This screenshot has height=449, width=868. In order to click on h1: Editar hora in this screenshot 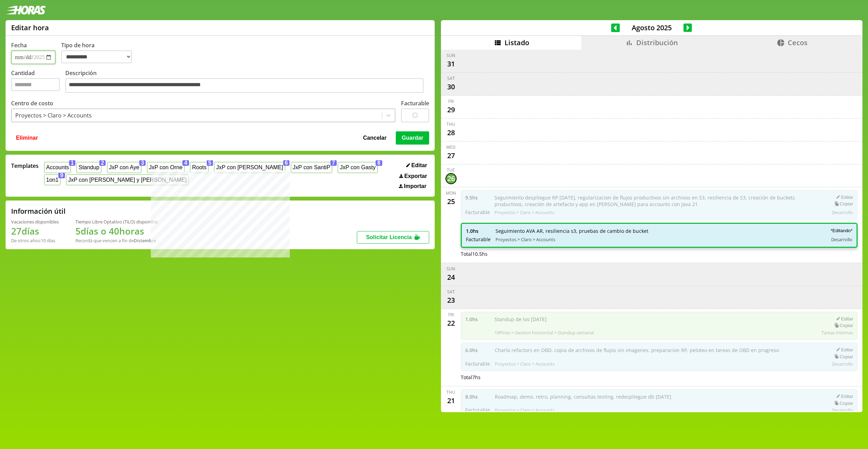, I will do `click(30, 28)`.